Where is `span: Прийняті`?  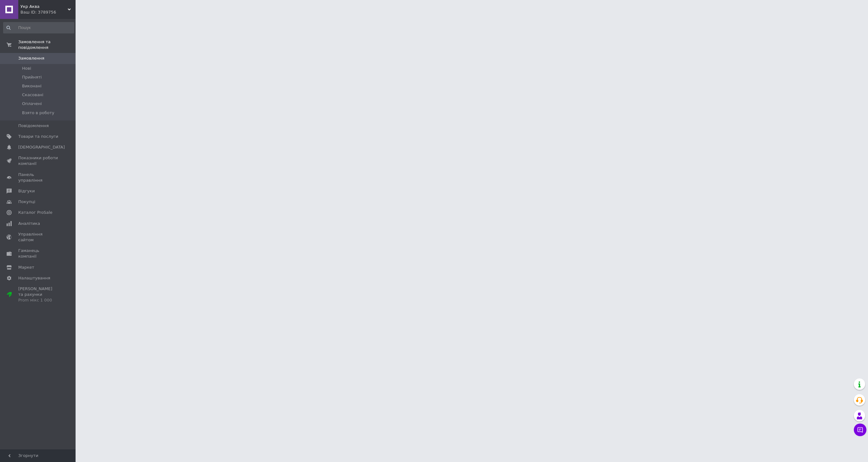 span: Прийняті is located at coordinates (32, 77).